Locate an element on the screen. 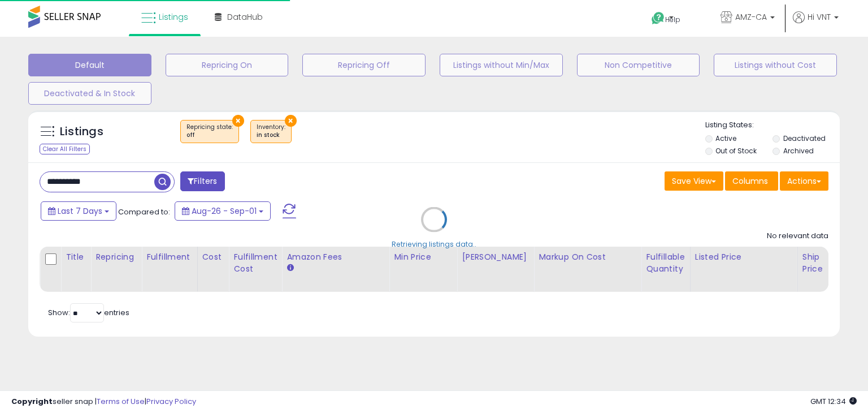 This screenshot has width=868, height=413. button: Repricing Off is located at coordinates (364, 65).